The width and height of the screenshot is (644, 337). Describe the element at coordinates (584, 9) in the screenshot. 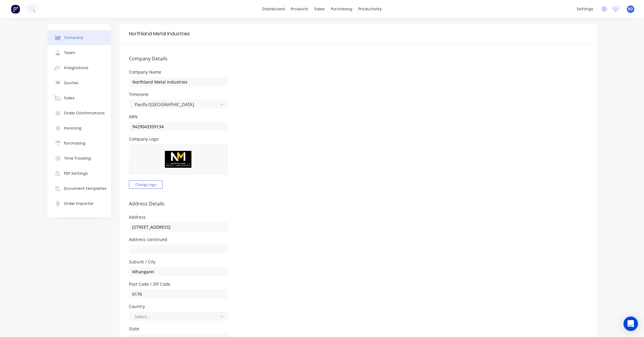

I see `div: settings` at that location.